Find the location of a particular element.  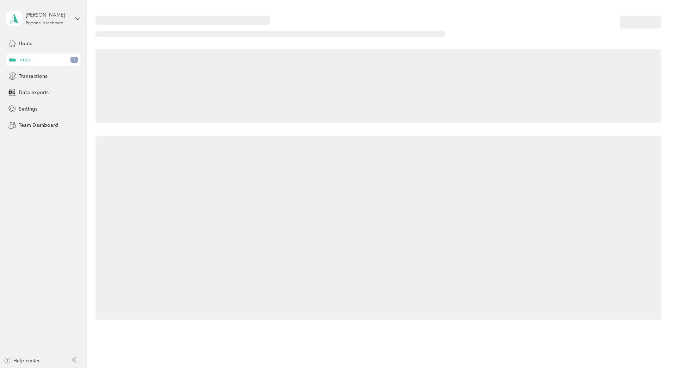

span: 1 is located at coordinates (74, 60).